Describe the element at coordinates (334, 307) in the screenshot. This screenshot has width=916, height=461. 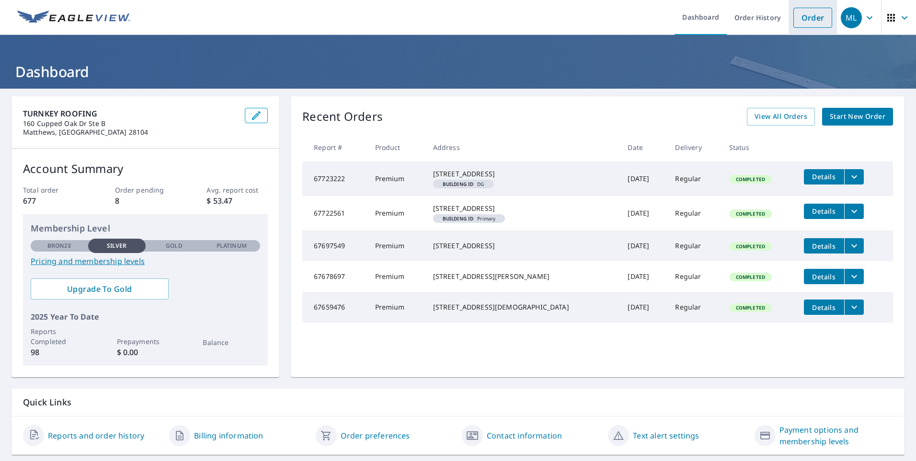
I see `td: 67659476` at that location.